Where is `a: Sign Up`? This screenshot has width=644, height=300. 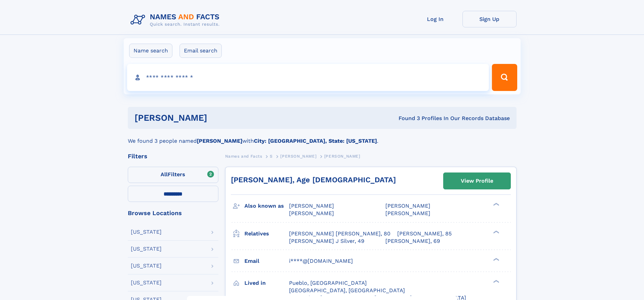
a: Sign Up is located at coordinates (489, 19).